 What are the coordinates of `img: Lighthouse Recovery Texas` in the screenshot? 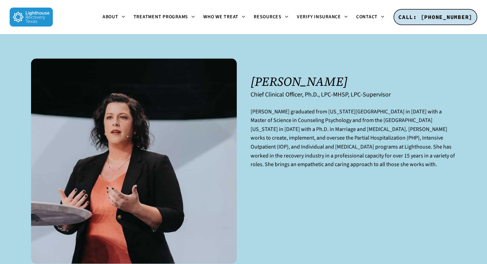 It's located at (31, 17).